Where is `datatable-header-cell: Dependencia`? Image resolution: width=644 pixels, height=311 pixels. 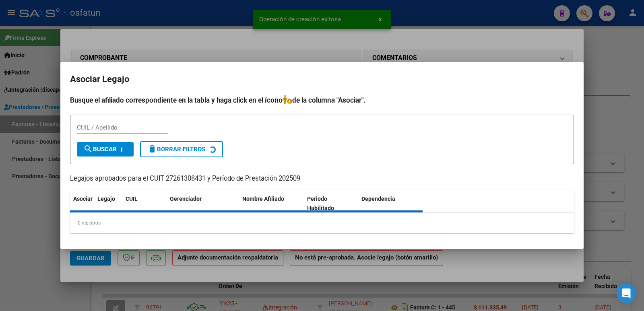
datatable-header-cell: Dependencia is located at coordinates (391, 203).